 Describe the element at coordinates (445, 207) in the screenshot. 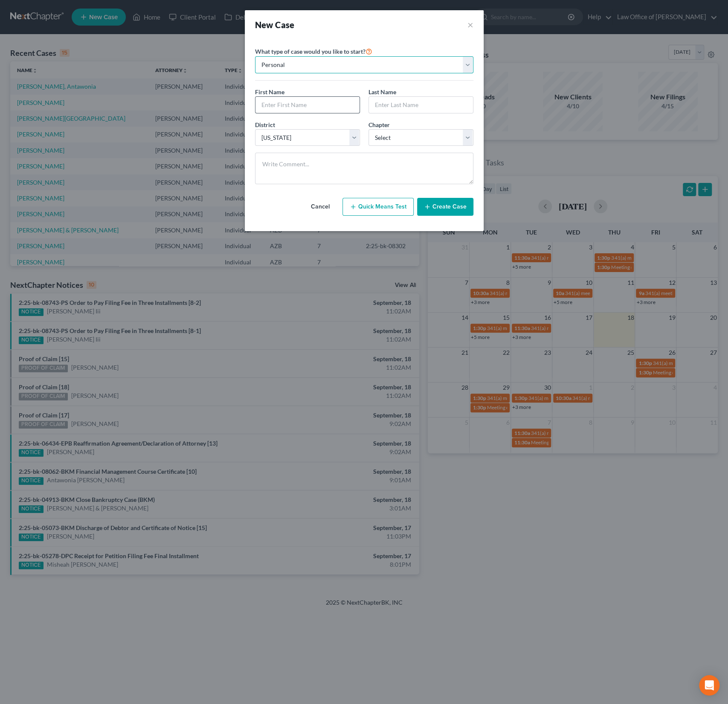

I see `button: Create Case` at that location.